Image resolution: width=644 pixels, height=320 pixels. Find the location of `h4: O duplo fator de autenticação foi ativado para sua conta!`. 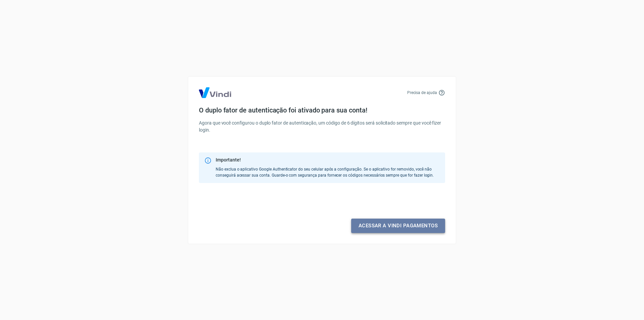

h4: O duplo fator de autenticação foi ativado para sua conta! is located at coordinates (322, 110).